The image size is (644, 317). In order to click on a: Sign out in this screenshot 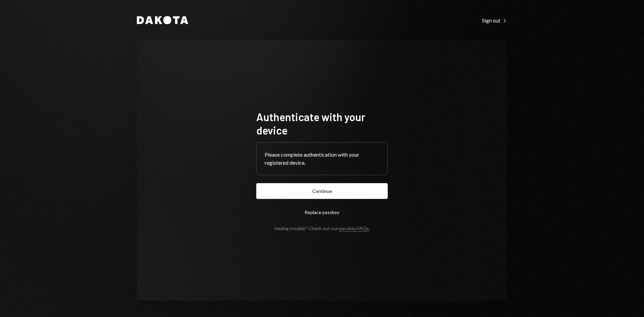, I will do `click(495, 20)`.